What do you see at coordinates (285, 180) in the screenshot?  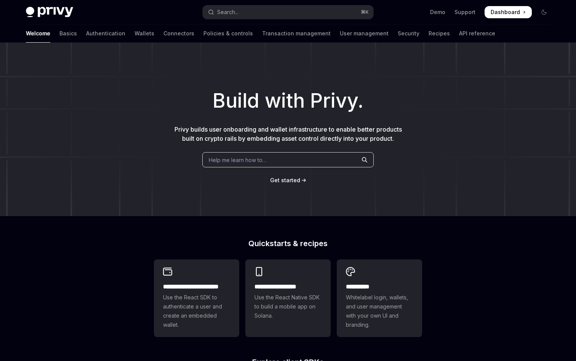 I see `span: Get started` at bounding box center [285, 180].